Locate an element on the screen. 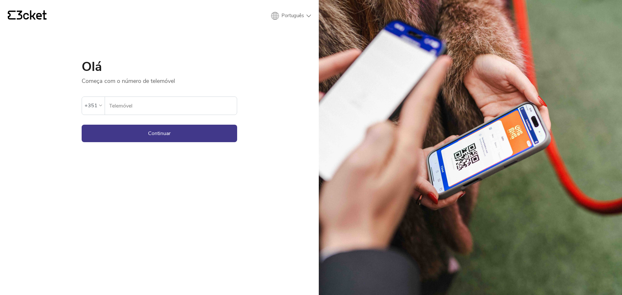  input: Telemóvel is located at coordinates (173, 106).